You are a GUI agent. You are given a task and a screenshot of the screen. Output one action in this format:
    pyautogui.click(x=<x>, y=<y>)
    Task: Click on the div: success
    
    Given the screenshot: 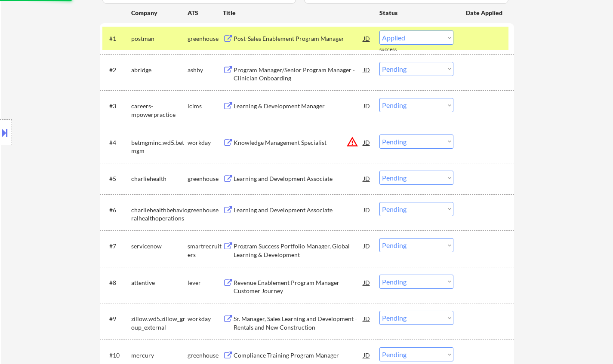 What is the action you would take?
    pyautogui.click(x=397, y=49)
    